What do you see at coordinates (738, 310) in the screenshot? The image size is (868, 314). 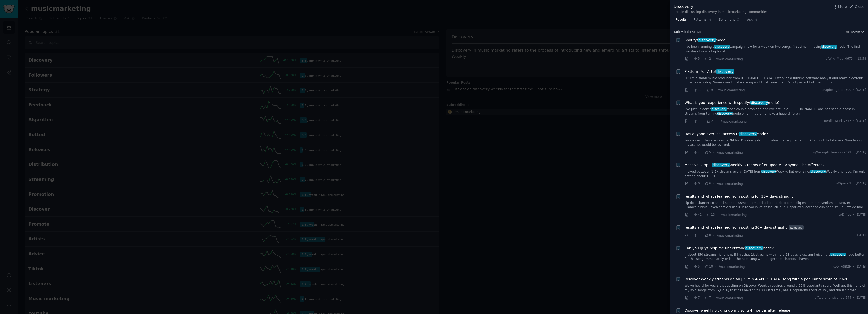 I see `a: Discover weekly picking up my song 4 months after release` at bounding box center [738, 310].